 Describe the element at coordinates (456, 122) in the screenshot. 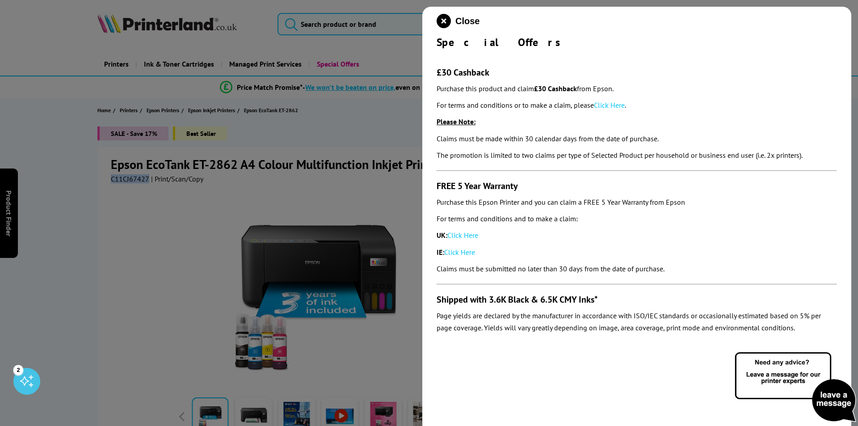

I see `u: Please Note:` at that location.